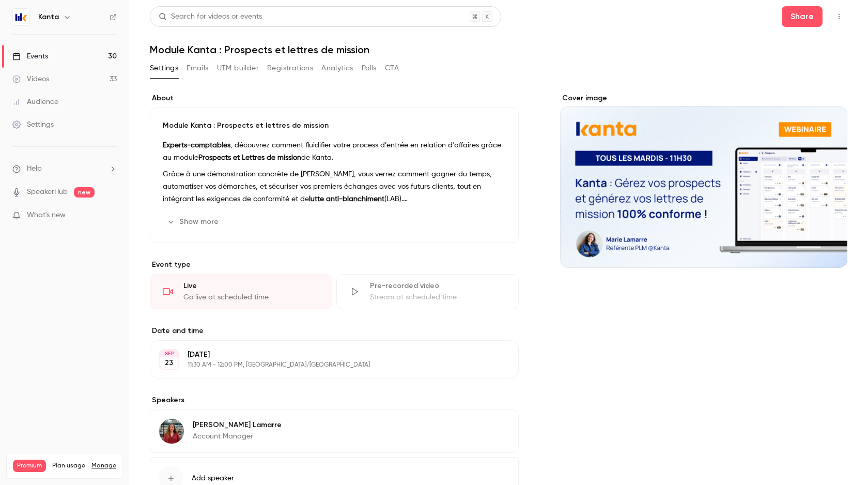 This screenshot has width=868, height=485. What do you see at coordinates (169, 363) in the screenshot?
I see `p: 23` at bounding box center [169, 363].